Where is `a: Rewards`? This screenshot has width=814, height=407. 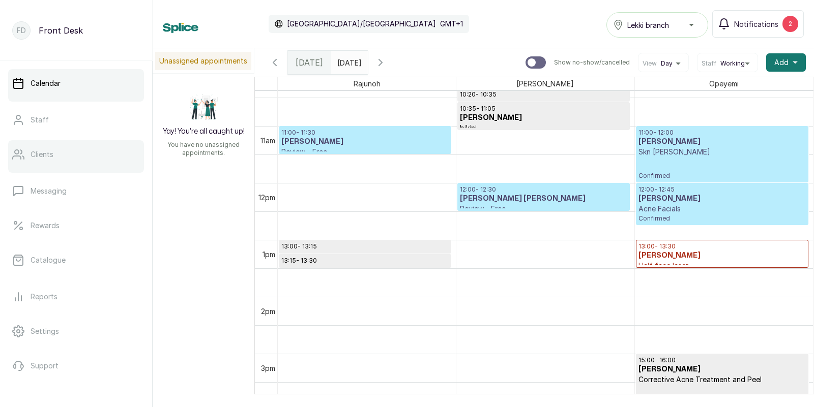 a: Rewards is located at coordinates (76, 226).